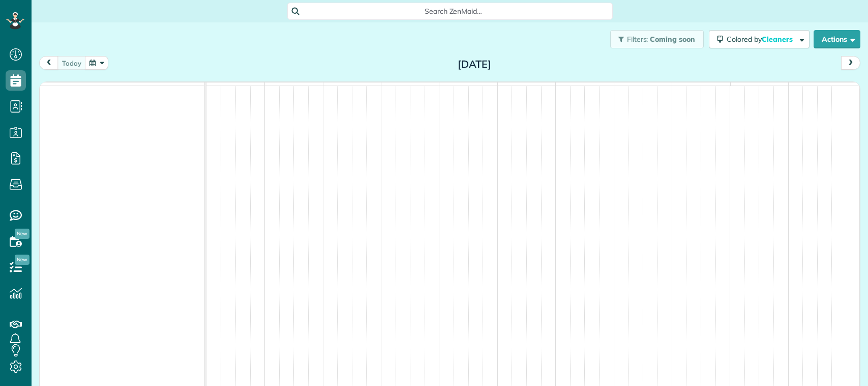  Describe the element at coordinates (450, 89) in the screenshot. I see `span: 11am` at that location.